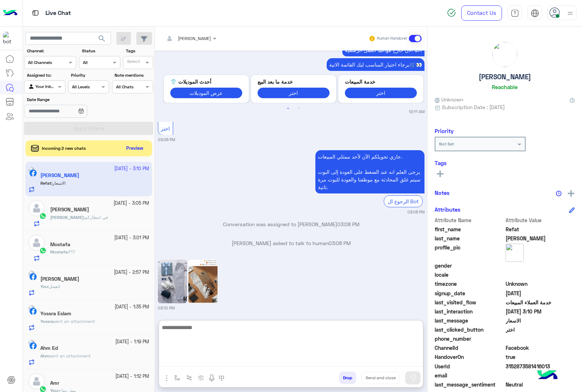 The height and width of the screenshot is (392, 582). What do you see at coordinates (515, 13) in the screenshot?
I see `a: tab` at bounding box center [515, 13].